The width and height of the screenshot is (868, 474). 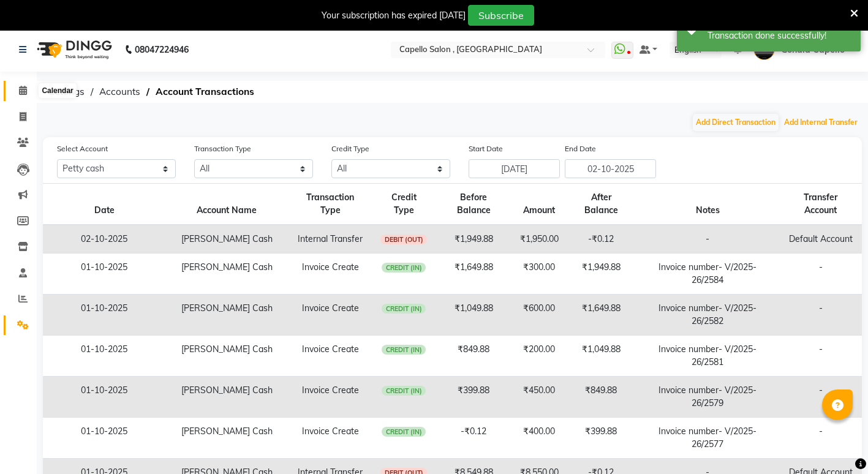 I want to click on input: End Date, so click(x=610, y=169).